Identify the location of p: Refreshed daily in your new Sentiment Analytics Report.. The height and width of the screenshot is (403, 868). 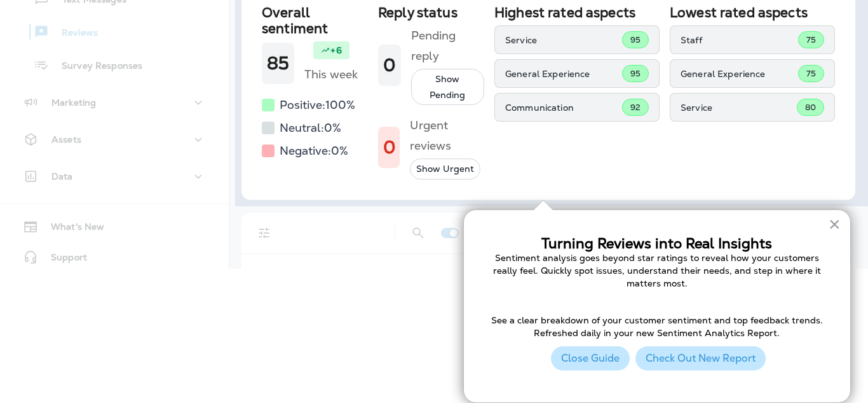
(657, 334).